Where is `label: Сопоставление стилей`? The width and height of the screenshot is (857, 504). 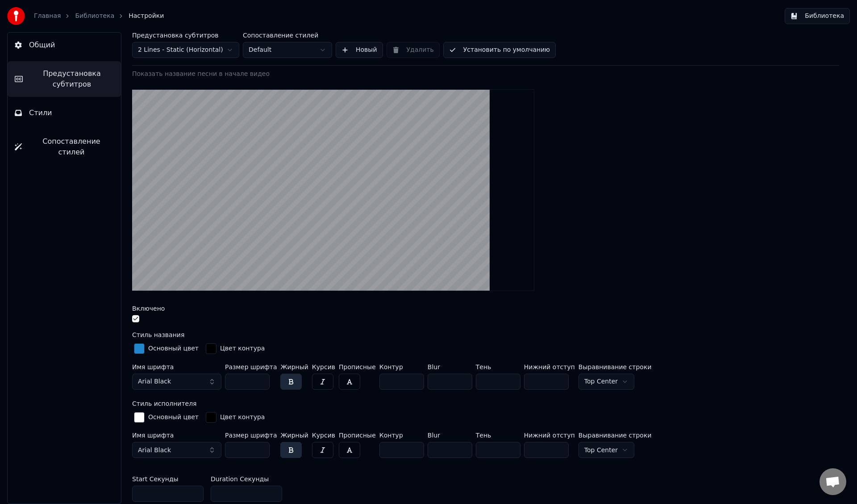
label: Сопоставление стилей is located at coordinates (288, 35).